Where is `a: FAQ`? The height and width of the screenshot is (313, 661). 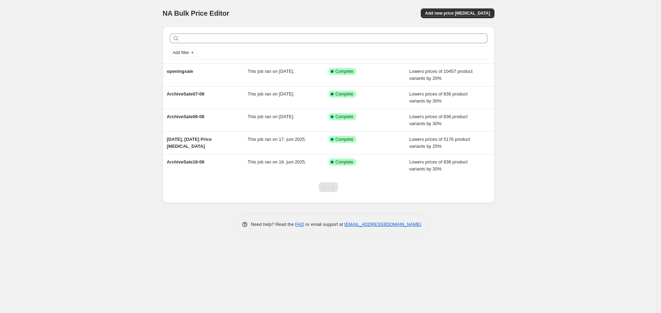
a: FAQ is located at coordinates (300, 224).